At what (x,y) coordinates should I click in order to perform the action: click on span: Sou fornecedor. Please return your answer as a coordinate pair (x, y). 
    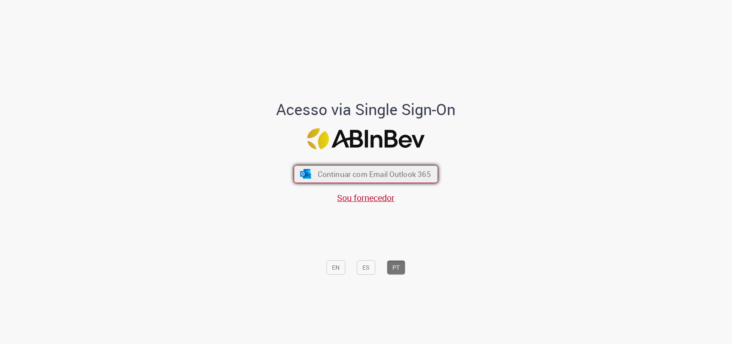
    Looking at the image, I should click on (366, 197).